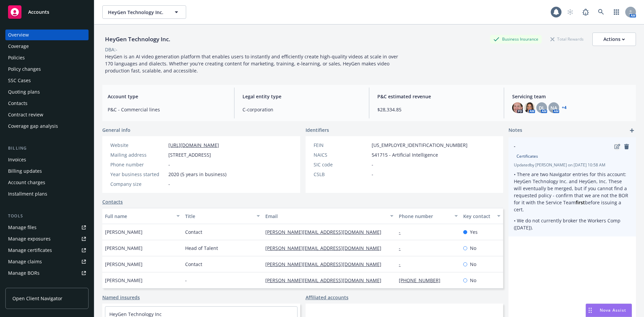 Image resolution: width=644 pixels, height=317 pixels. I want to click on div: Contract review, so click(25, 115).